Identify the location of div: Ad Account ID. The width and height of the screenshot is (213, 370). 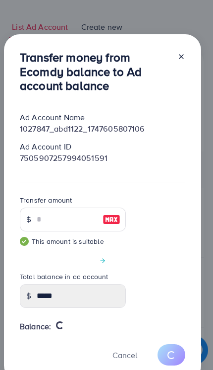
(103, 146).